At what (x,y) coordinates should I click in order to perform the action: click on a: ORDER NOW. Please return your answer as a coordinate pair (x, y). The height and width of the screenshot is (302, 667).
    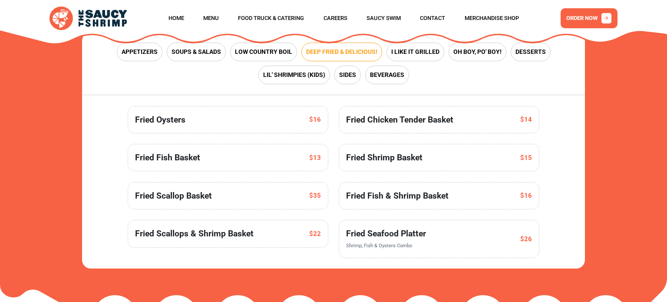
    Looking at the image, I should click on (589, 18).